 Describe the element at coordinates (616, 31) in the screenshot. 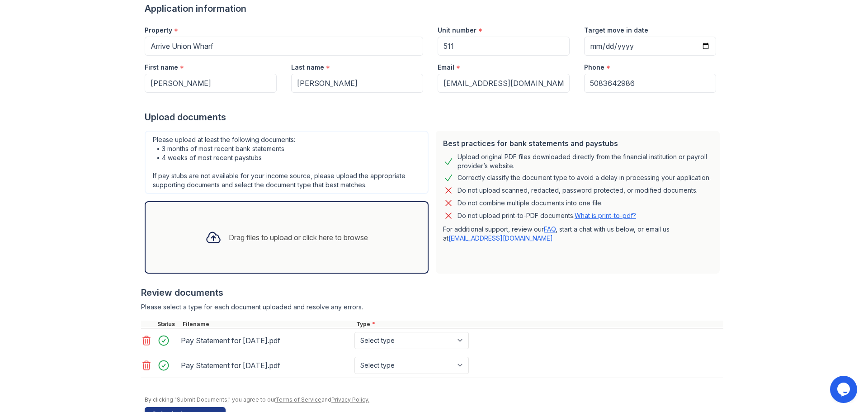

I see `label: Target move in date` at that location.